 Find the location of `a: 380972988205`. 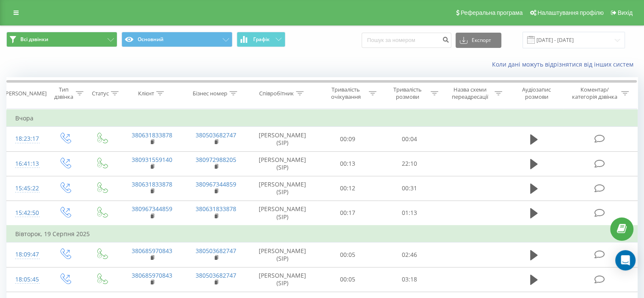

a: 380972988205 is located at coordinates (216, 160).